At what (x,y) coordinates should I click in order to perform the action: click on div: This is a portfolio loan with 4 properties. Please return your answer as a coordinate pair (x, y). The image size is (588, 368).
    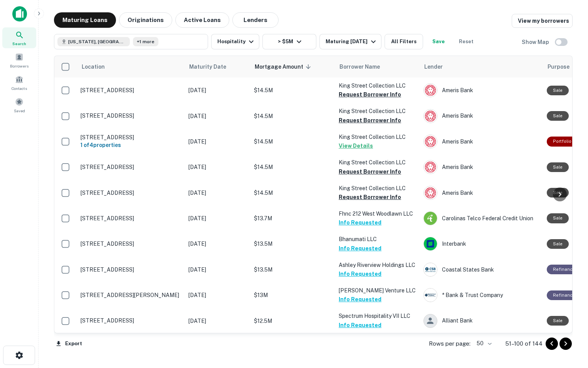
    Looking at the image, I should click on (562, 141).